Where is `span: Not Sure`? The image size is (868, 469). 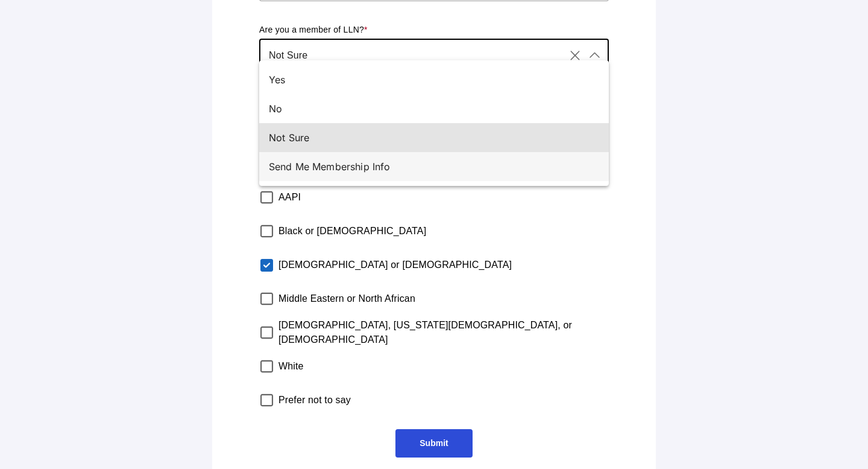 span: Not Sure is located at coordinates (289, 56).